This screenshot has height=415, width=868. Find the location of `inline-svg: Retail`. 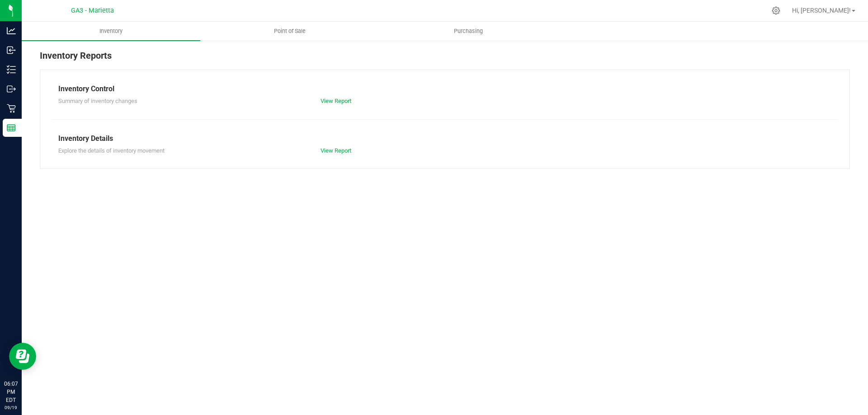

inline-svg: Retail is located at coordinates (11, 109).